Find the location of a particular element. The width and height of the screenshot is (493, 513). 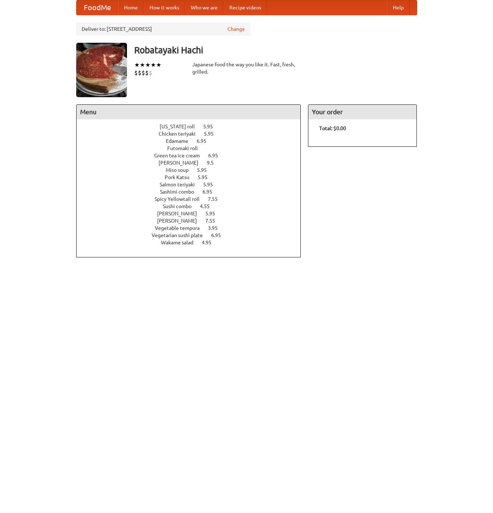

span: Futomaki roll is located at coordinates (186, 148).